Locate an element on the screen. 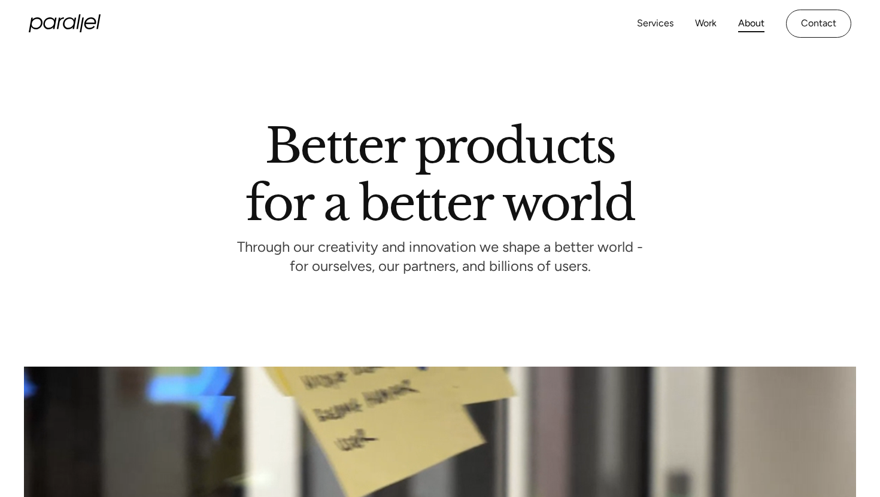 The image size is (880, 497). a: Services is located at coordinates (655, 23).